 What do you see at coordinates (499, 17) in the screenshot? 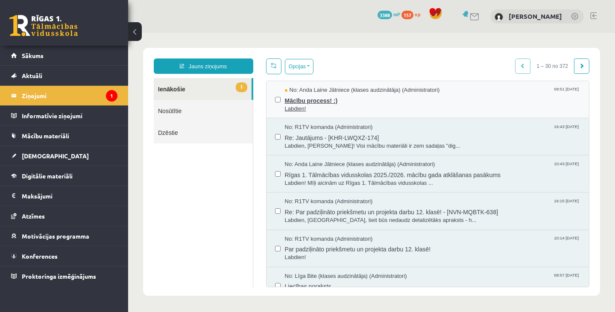
I see `img: Nikoletta Nikolajenko` at bounding box center [499, 17].